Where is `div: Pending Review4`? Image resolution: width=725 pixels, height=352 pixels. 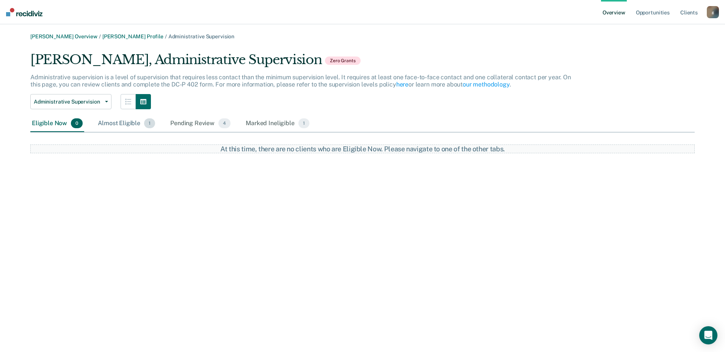
div: Pending Review4 is located at coordinates (200, 124).